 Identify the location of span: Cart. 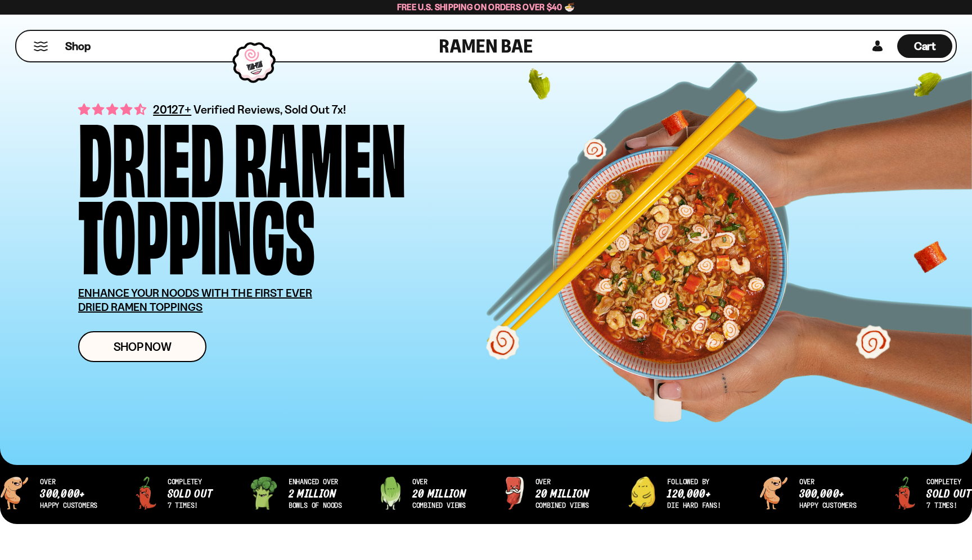
(924, 46).